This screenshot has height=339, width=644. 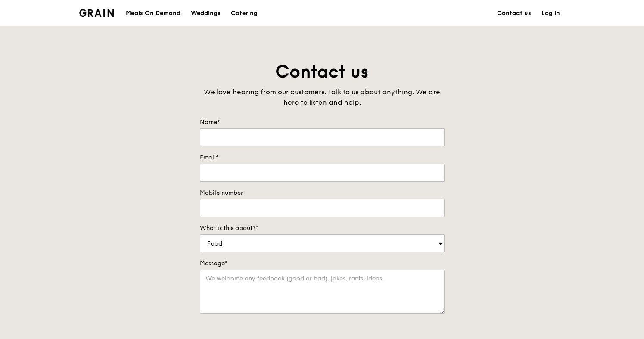 What do you see at coordinates (322, 193) in the screenshot?
I see `label: Mobile number` at bounding box center [322, 193].